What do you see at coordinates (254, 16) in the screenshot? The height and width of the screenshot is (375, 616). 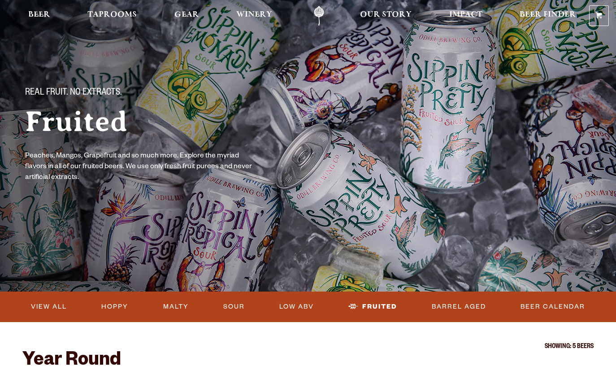 I see `a: Winery` at bounding box center [254, 16].